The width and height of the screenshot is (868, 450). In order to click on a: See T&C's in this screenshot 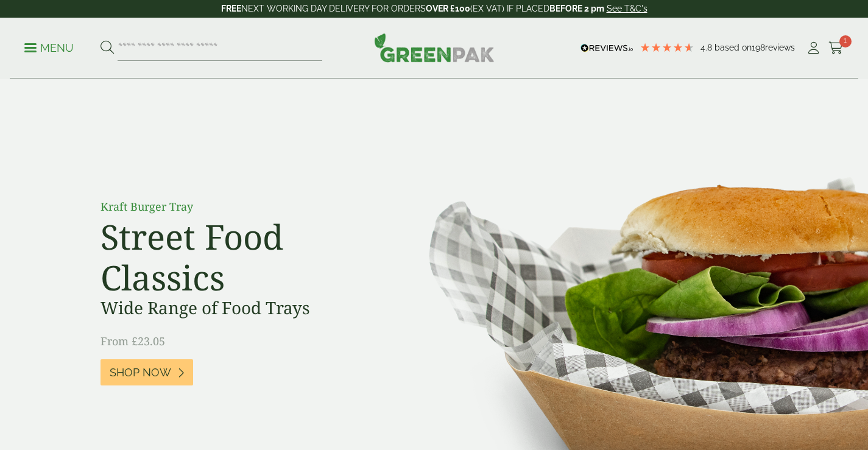, I will do `click(626, 9)`.